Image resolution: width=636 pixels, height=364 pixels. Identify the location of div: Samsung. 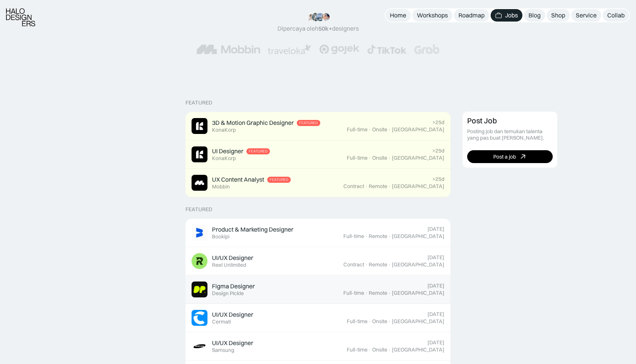
(223, 350).